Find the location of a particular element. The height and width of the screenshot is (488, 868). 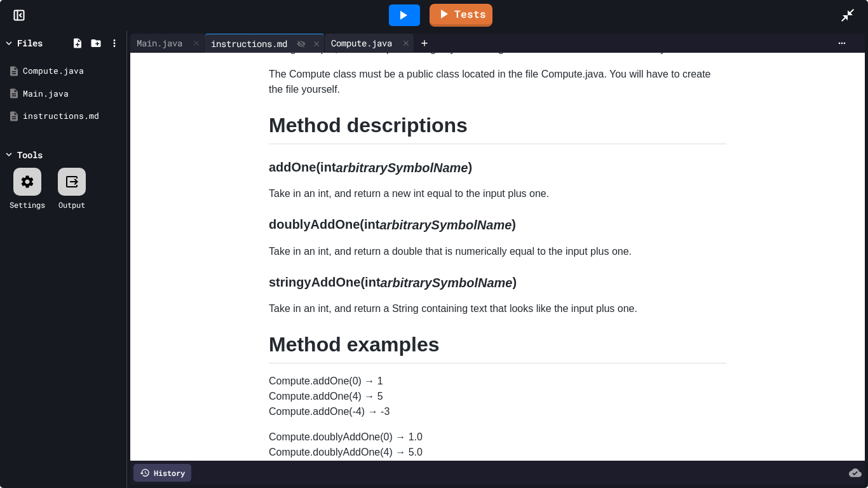

h3: stringyAddOne(int ) is located at coordinates (498, 283).